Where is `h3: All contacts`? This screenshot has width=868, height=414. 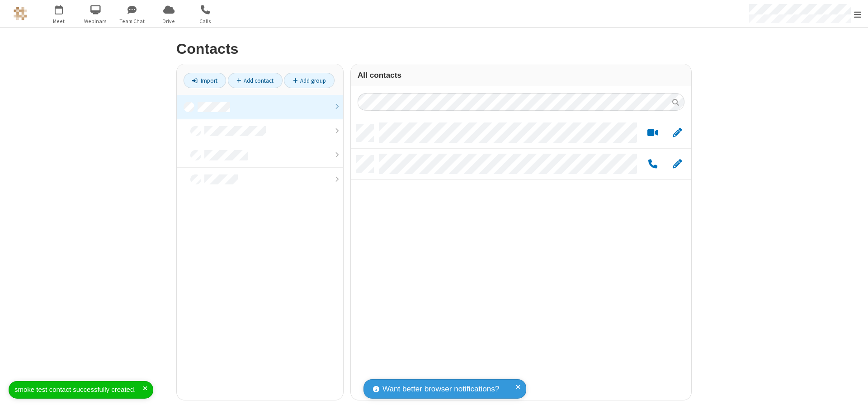 h3: All contacts is located at coordinates (521, 75).